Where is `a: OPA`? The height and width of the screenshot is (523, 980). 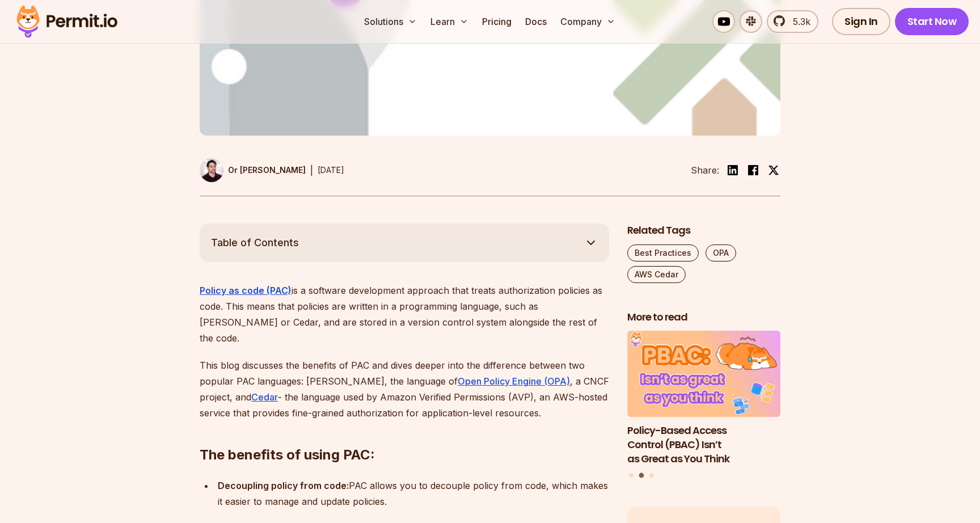 a: OPA is located at coordinates (721, 253).